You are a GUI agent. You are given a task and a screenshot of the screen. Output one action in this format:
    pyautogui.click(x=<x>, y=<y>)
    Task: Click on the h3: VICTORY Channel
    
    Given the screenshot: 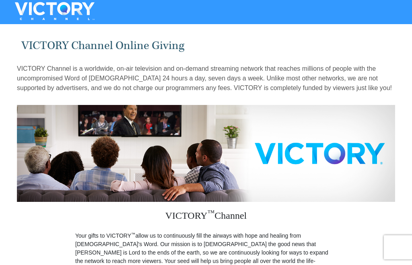 What is the action you would take?
    pyautogui.click(x=206, y=217)
    